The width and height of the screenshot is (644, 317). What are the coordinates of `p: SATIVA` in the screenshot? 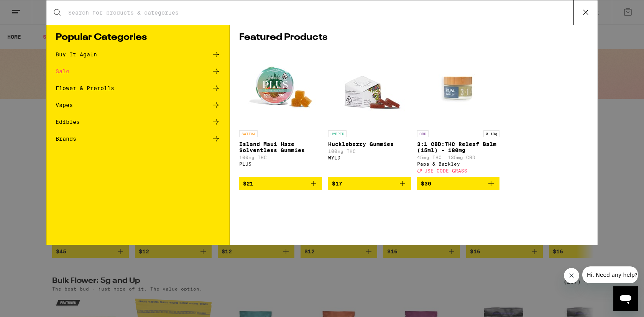 It's located at (248, 134).